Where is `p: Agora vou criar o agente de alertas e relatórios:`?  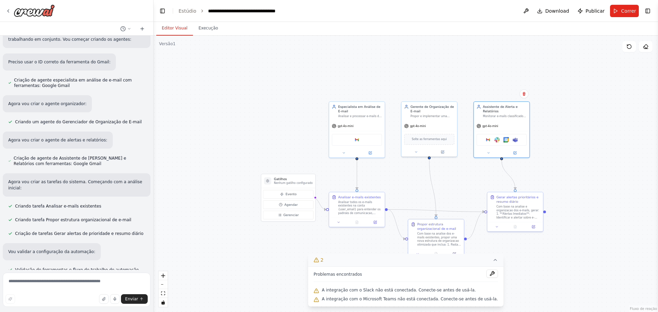
p: Agora vou criar o agente de alertas e relatórios: is located at coordinates (58, 140).